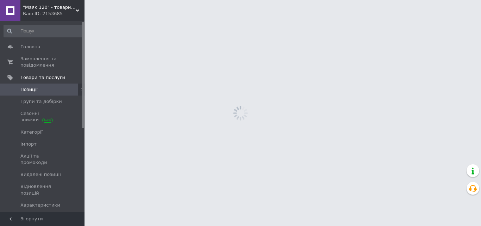 The width and height of the screenshot is (481, 226). What do you see at coordinates (41, 174) in the screenshot?
I see `span: Видалені позиції` at bounding box center [41, 174].